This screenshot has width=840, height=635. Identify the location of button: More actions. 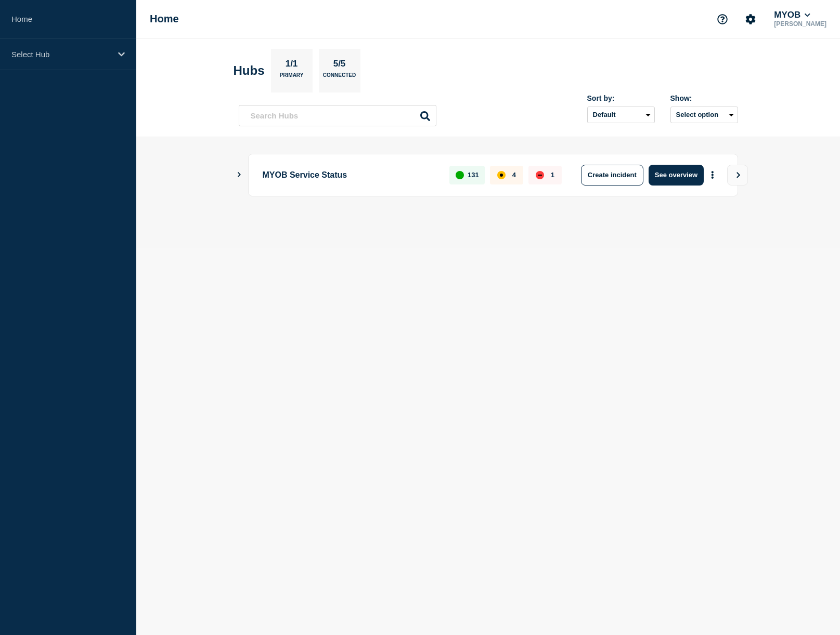
(713, 175).